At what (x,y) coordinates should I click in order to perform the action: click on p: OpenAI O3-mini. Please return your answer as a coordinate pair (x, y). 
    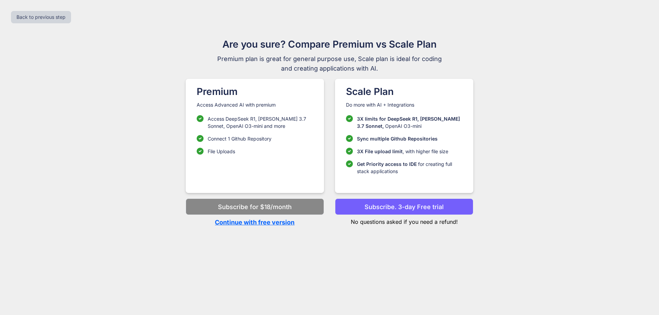
    Looking at the image, I should click on (409, 122).